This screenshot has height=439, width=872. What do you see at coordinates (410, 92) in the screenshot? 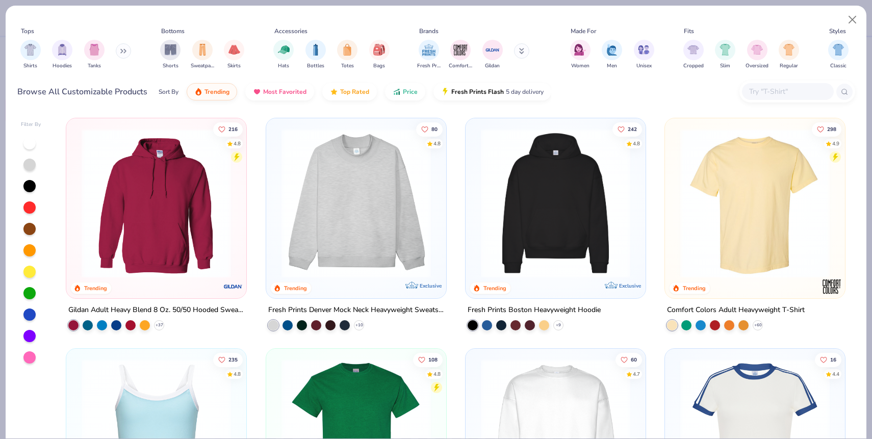
I see `span: Price` at bounding box center [410, 92].